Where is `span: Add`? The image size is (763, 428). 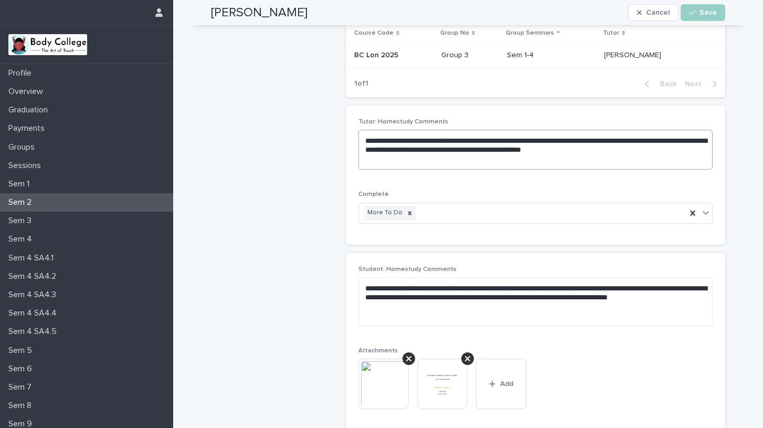 span: Add is located at coordinates (506, 384).